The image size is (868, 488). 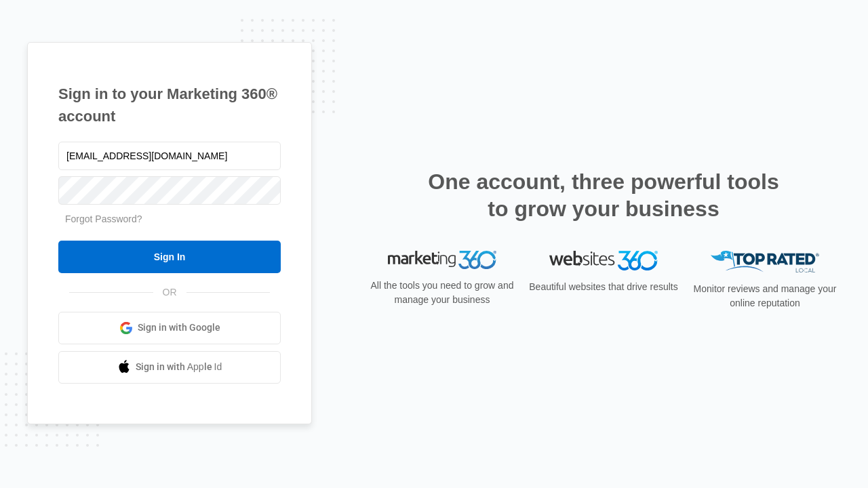 What do you see at coordinates (765, 262) in the screenshot?
I see `img: Top Rated Local` at bounding box center [765, 262].